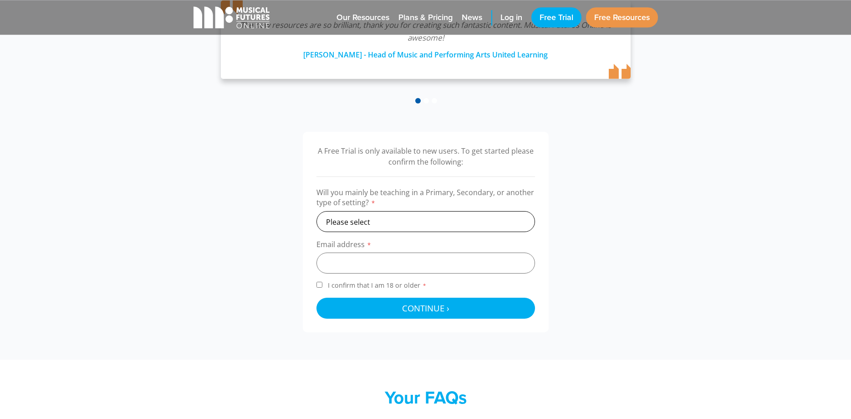  Describe the element at coordinates (622, 17) in the screenshot. I see `a: Free Resources` at that location.